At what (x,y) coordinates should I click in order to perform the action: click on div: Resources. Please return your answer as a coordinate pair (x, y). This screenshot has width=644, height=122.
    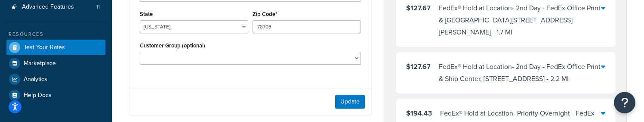
    Looking at the image, I should click on (56, 34).